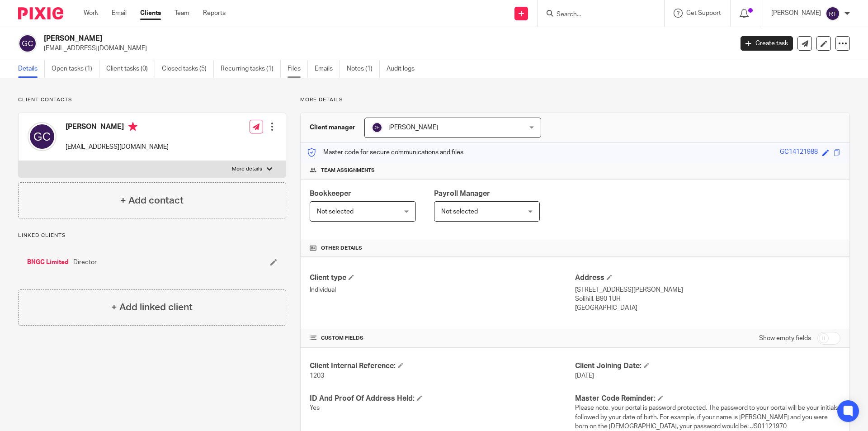  What do you see at coordinates (91, 13) in the screenshot?
I see `a: Work` at bounding box center [91, 13].